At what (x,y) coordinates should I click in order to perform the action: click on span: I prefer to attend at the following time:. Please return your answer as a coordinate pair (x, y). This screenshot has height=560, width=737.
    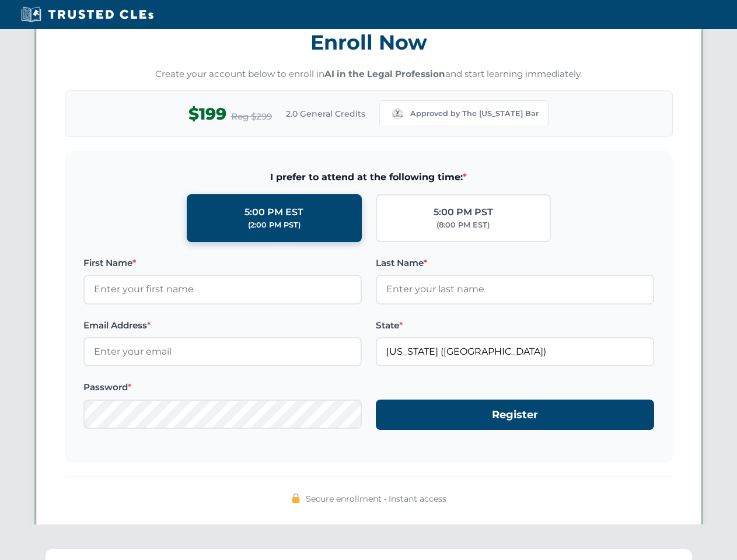
    Looking at the image, I should click on (368, 177).